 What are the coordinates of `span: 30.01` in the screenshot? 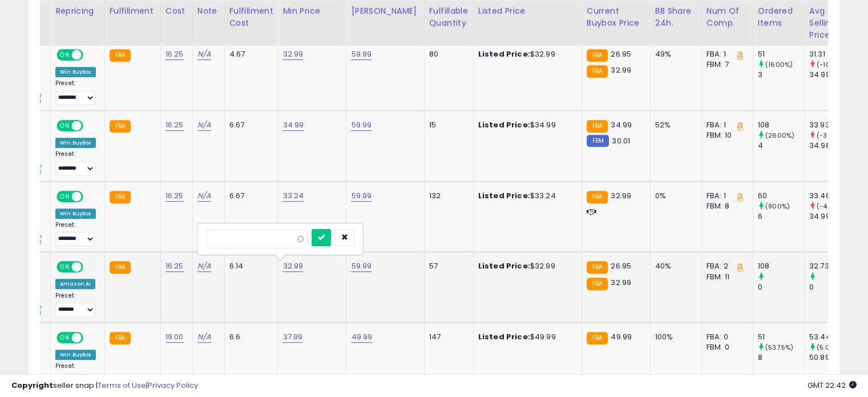 It's located at (621, 140).